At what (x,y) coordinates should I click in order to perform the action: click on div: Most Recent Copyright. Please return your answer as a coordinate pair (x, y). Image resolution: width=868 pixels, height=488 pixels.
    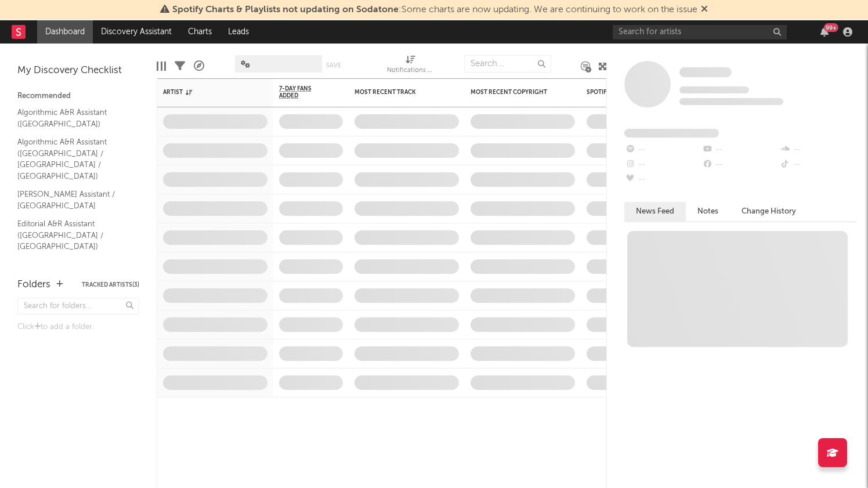
    Looking at the image, I should click on (514, 92).